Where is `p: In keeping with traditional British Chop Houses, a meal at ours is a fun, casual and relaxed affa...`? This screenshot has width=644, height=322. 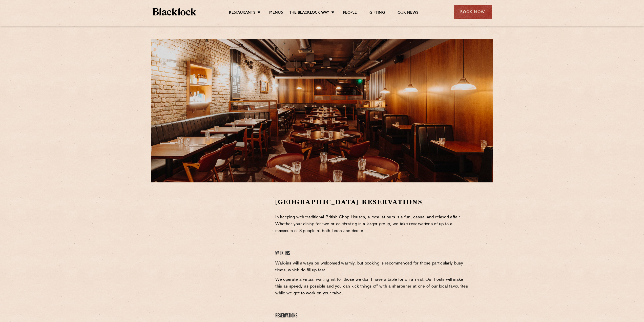
p: In keeping with traditional British Chop Houses, a meal at ours is a fun, casual and relaxed affa... is located at coordinates (372, 224).